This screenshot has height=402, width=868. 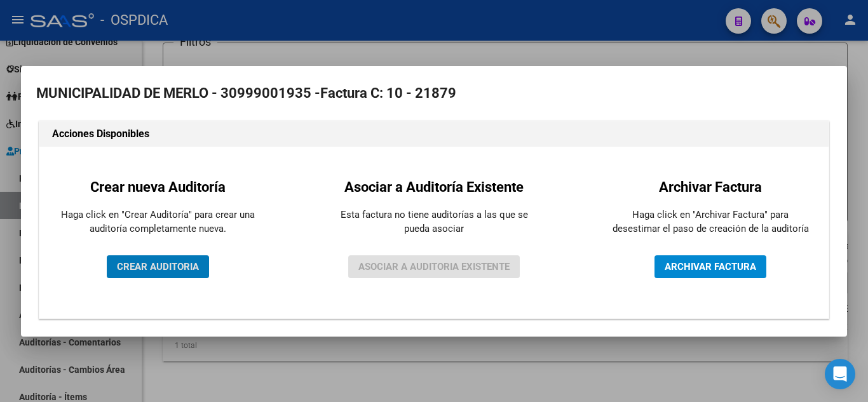 What do you see at coordinates (434, 267) in the screenshot?
I see `span: ASOCIAR A AUDITORIA EXISTENTE` at bounding box center [434, 267].